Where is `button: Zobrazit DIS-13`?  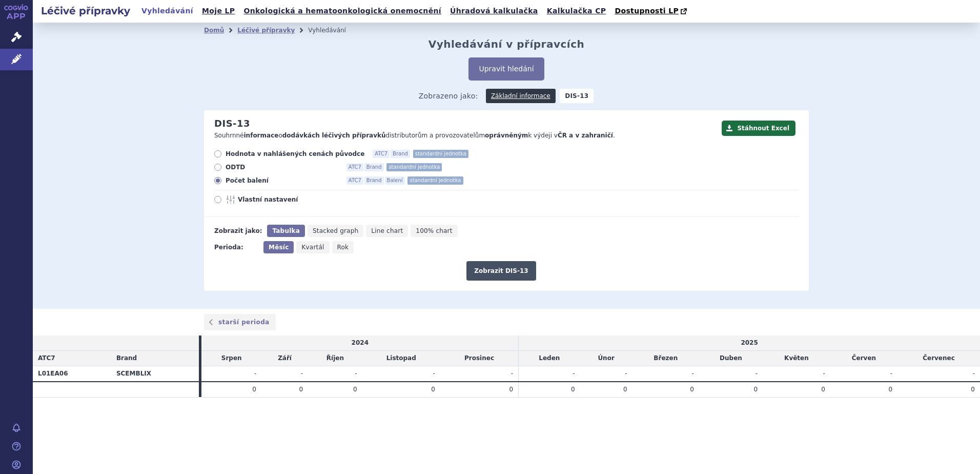
button: Zobrazit DIS-13 is located at coordinates (501, 271).